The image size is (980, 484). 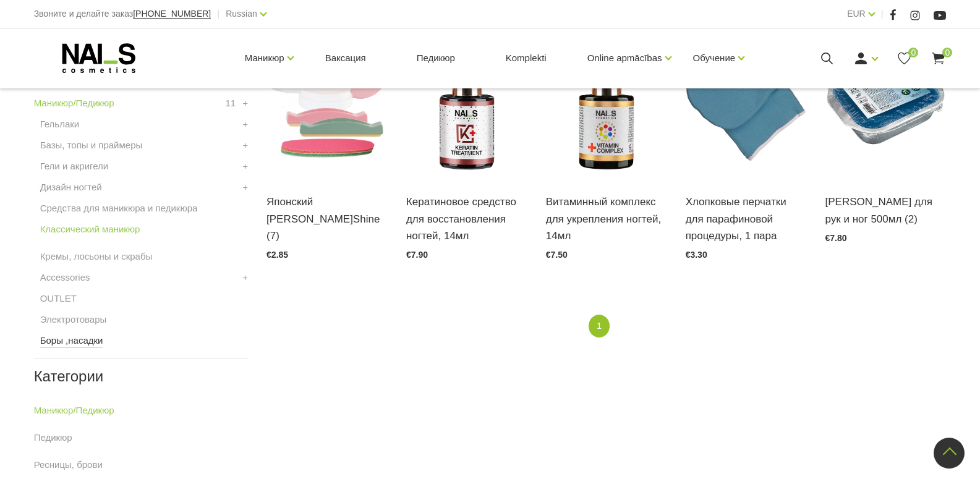 What do you see at coordinates (327, 95) in the screenshot?
I see `a: Японский маникюр — сбывшаяся мечта любого, кто хочет, чтобы его ногти были здоровыми и крепкими. ...` at bounding box center [327, 95].